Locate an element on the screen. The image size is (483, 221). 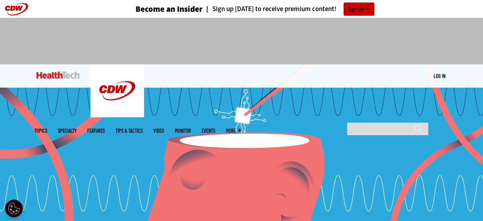
a: MonITor is located at coordinates (183, 131).